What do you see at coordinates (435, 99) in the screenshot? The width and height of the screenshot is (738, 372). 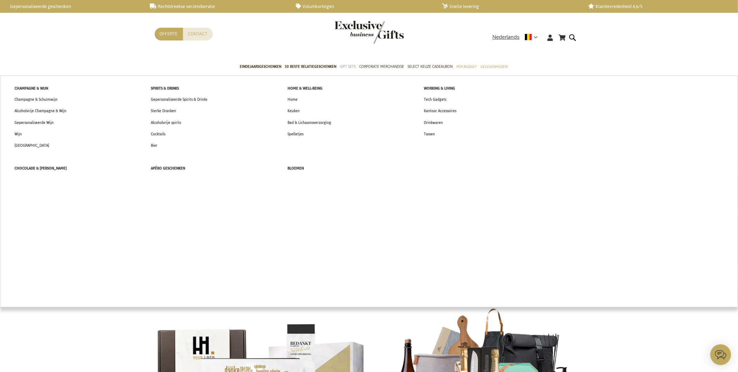 I see `span: Tech Gadgets` at bounding box center [435, 99].